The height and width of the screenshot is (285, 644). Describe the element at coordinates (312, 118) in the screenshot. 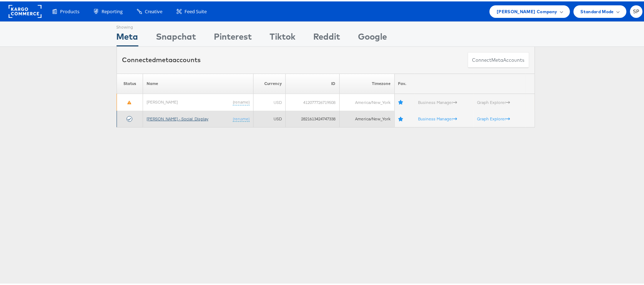

I see `td: 2821613424747338` at that location.